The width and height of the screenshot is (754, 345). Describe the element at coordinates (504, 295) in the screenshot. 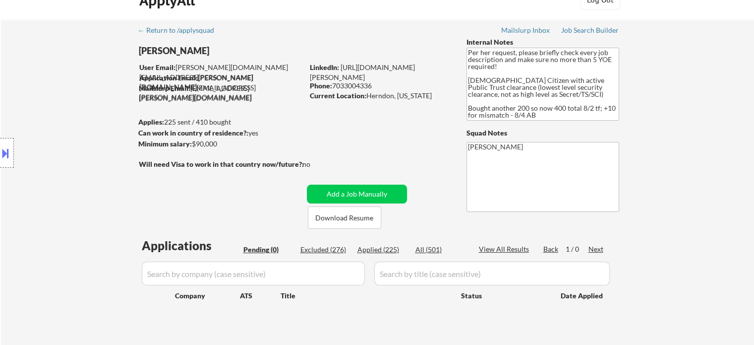

I see `div: Status` at that location.